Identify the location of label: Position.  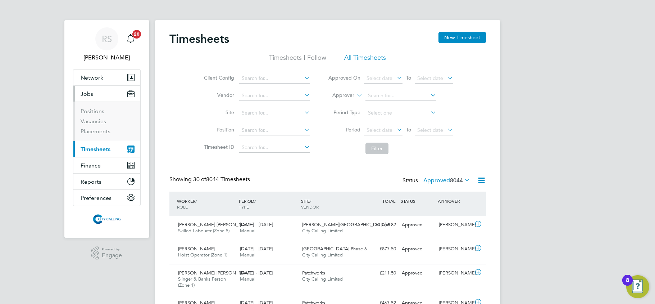
(218, 130).